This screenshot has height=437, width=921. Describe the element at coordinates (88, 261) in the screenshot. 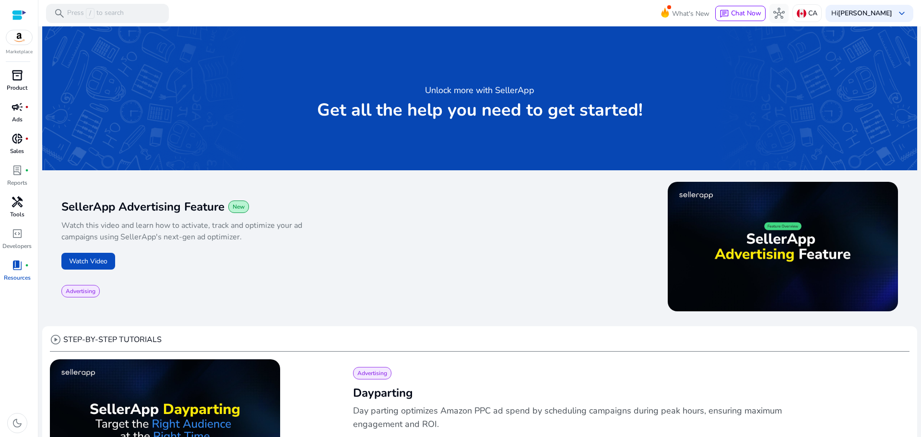

I see `button: Watch Video` at that location.